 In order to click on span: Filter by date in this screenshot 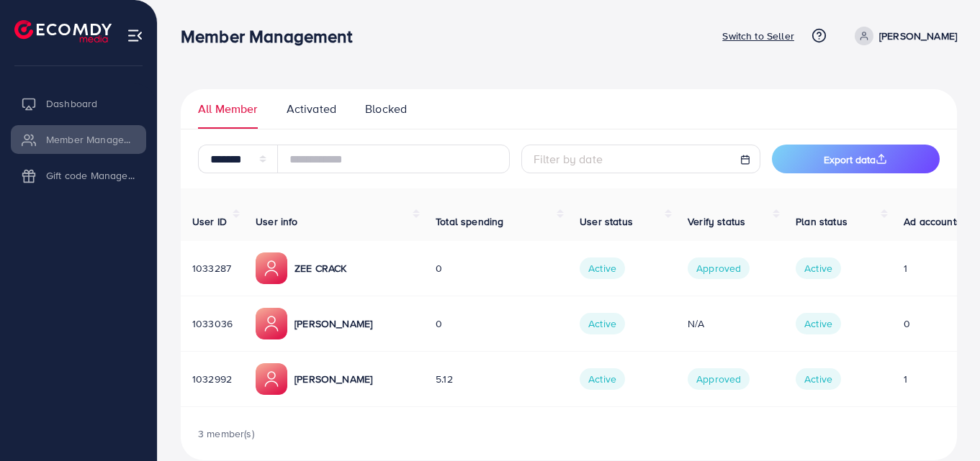, I will do `click(568, 159)`.